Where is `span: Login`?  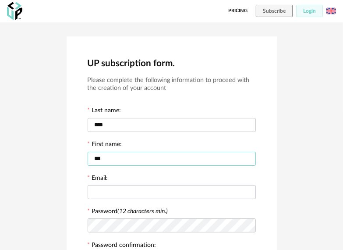
span: Login is located at coordinates (309, 11).